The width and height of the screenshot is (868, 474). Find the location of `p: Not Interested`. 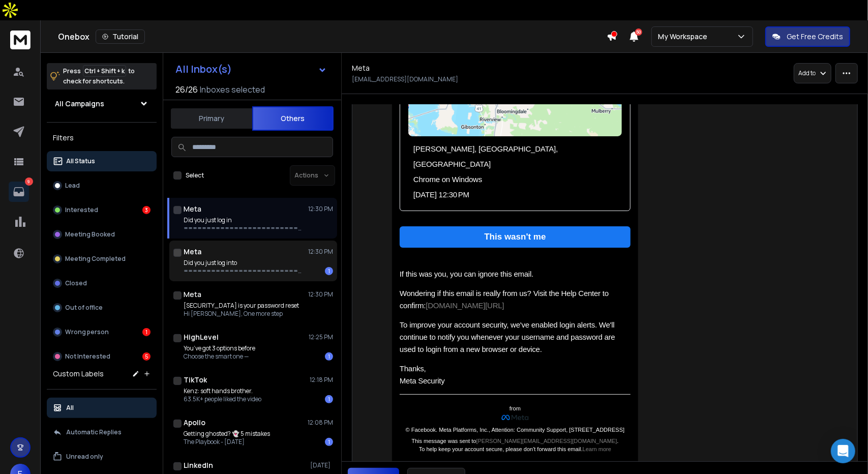

p: Not Interested is located at coordinates (87, 357).